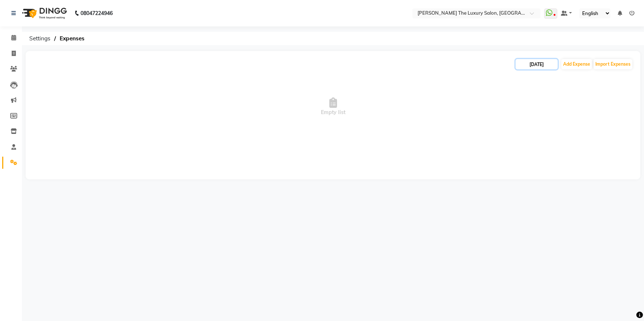 The height and width of the screenshot is (321, 644). What do you see at coordinates (40, 39) in the screenshot?
I see `span: Settings` at bounding box center [40, 39].